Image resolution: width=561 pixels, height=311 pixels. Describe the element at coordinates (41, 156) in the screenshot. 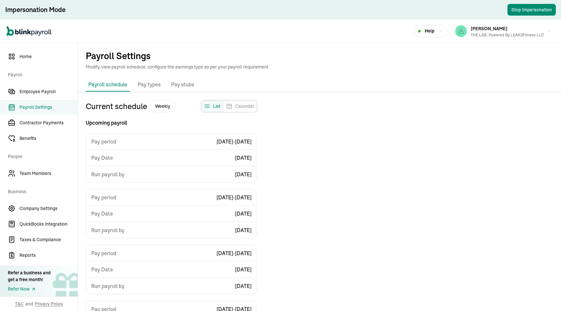

I see `span: People` at that location.